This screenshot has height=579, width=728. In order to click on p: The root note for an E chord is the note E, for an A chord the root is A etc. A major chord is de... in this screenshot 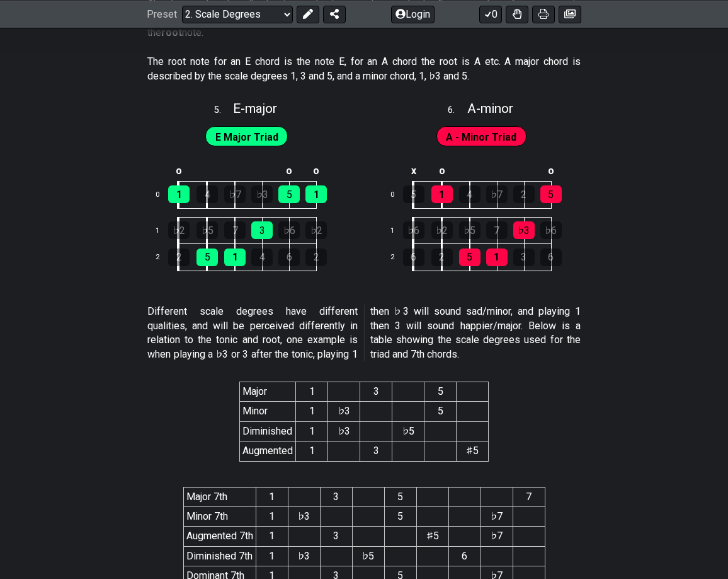, I will do `click(364, 69)`.